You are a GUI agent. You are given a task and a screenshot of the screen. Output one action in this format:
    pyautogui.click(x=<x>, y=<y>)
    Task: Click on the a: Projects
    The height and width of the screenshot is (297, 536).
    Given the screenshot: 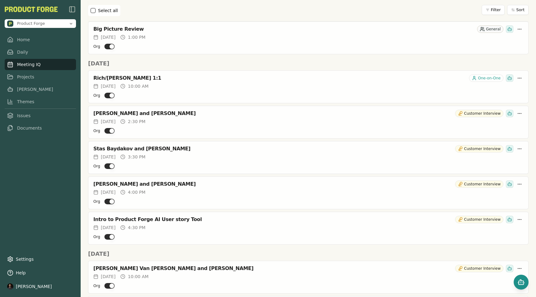 What is the action you would take?
    pyautogui.click(x=40, y=77)
    